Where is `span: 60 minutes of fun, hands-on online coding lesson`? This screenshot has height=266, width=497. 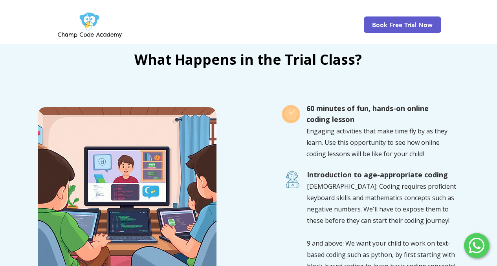
span: 60 minutes of fun, hands-on online coding lesson is located at coordinates (367, 114).